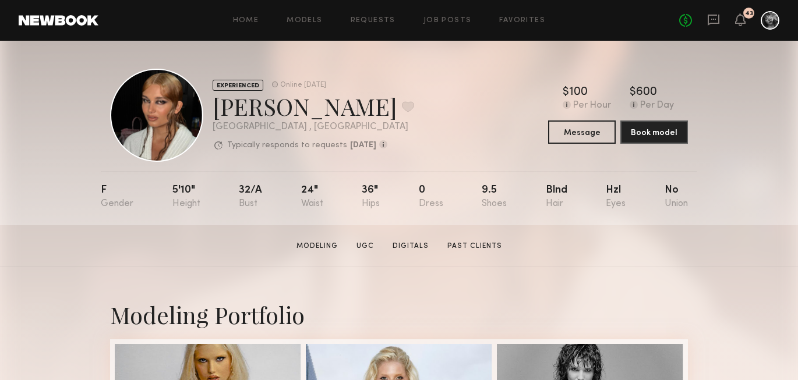  What do you see at coordinates (657, 106) in the screenshot?
I see `div: Per Day` at bounding box center [657, 106].